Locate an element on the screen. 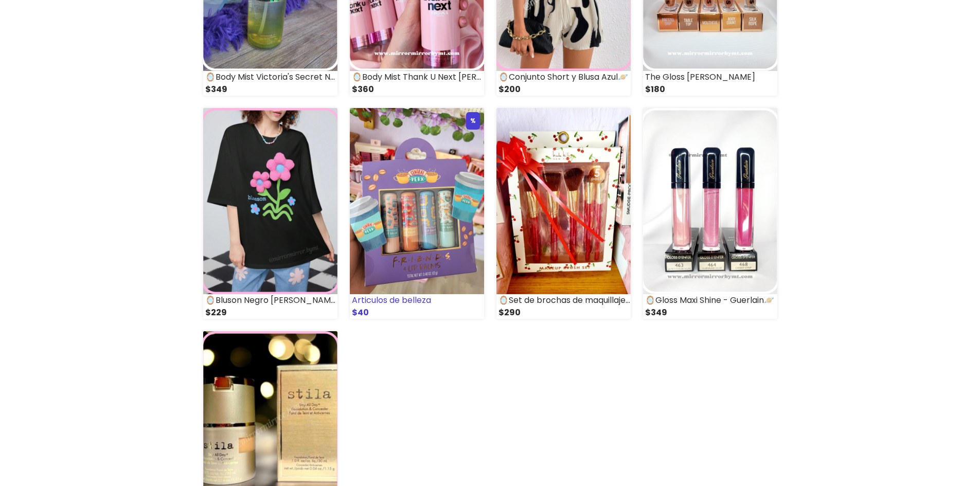  div: 🪞Body Mist Victoria's Secret Neon Tropic🪐 is located at coordinates (270, 77).